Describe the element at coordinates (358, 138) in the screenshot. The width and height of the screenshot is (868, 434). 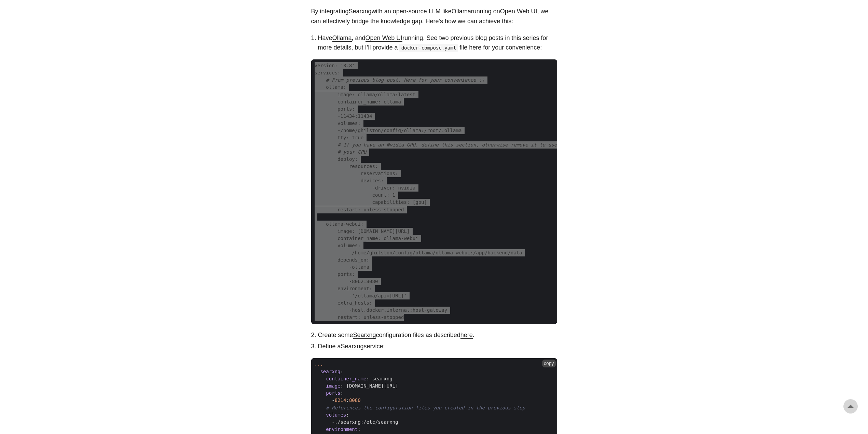
I see `span: true` at that location.